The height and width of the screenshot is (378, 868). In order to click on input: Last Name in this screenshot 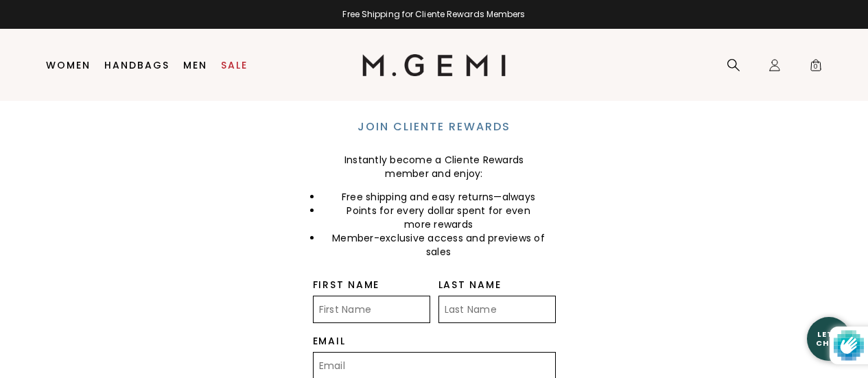, I will do `click(496, 309)`.